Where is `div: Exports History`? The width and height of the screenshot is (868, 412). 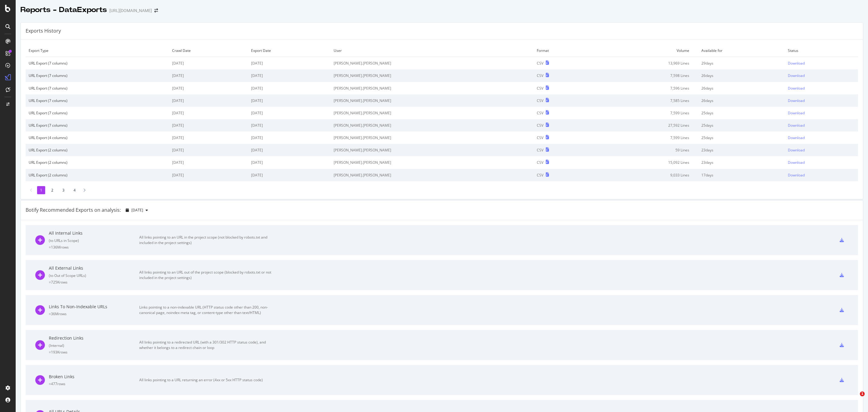 div: Exports History is located at coordinates (43, 31).